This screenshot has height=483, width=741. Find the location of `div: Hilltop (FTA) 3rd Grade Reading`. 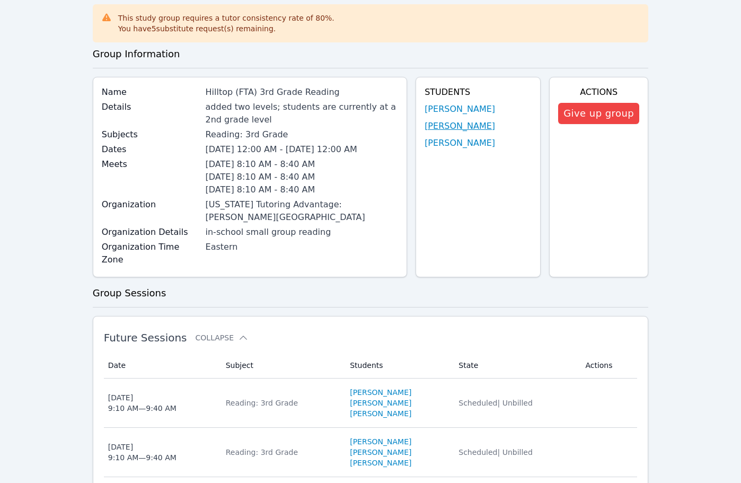

div: Hilltop (FTA) 3rd Grade Reading is located at coordinates (302, 92).